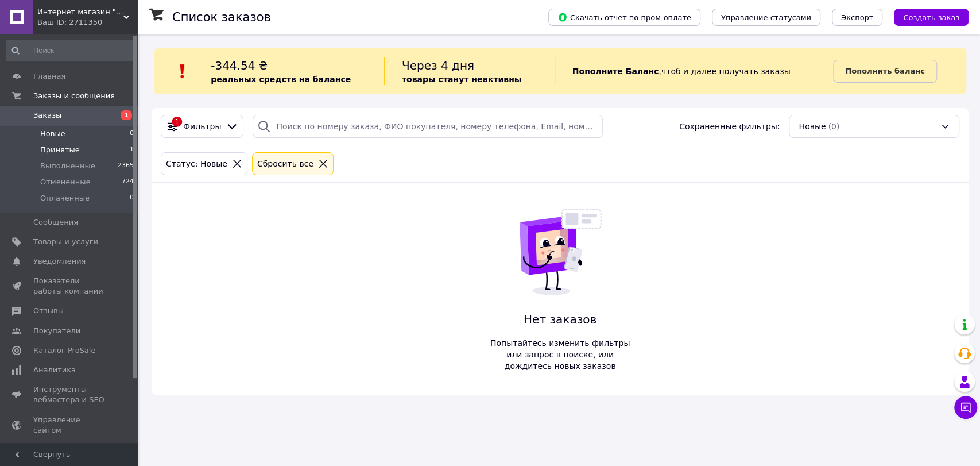 Image resolution: width=980 pixels, height=466 pixels. What do you see at coordinates (766, 17) in the screenshot?
I see `button: Управление статусами` at bounding box center [766, 17].